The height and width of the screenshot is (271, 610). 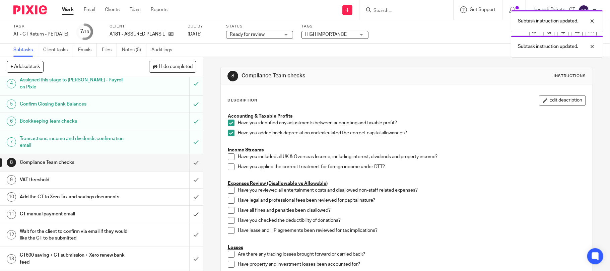 I want to click on div: 13, so click(x=11, y=259).